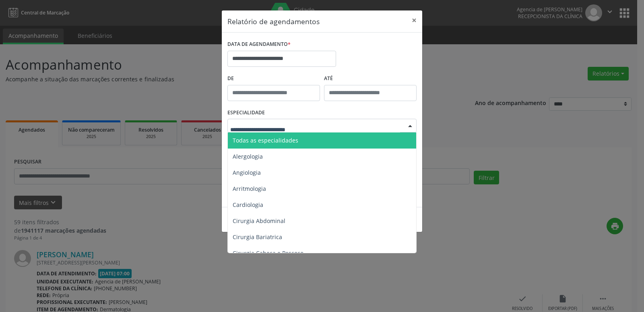 The width and height of the screenshot is (644, 312). What do you see at coordinates (259, 221) in the screenshot?
I see `span: Cirurgia Abdominal` at bounding box center [259, 221].